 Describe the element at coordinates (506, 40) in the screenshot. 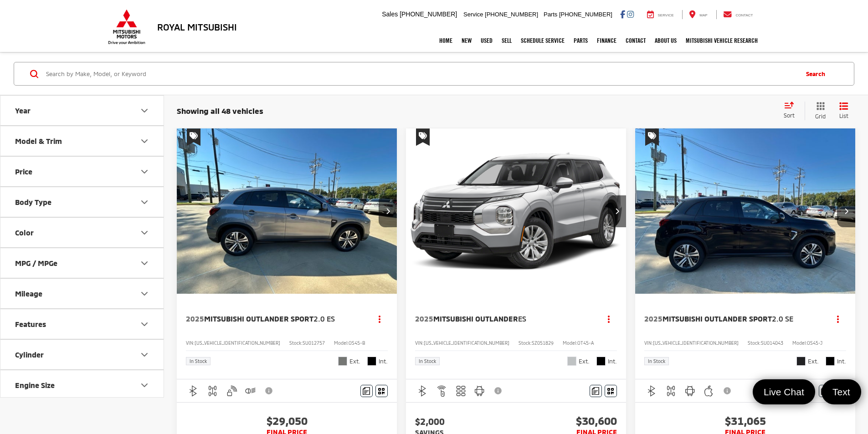

I see `a: Sell` at that location.